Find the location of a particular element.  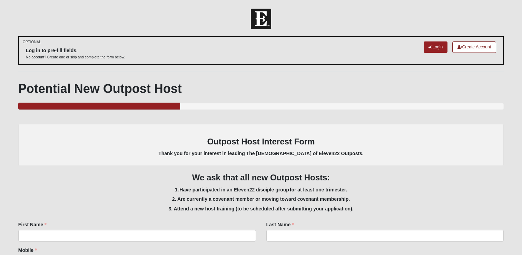

h5: 3. Attend a new host training (to be scheduled after submitting your application). is located at coordinates (261, 208).